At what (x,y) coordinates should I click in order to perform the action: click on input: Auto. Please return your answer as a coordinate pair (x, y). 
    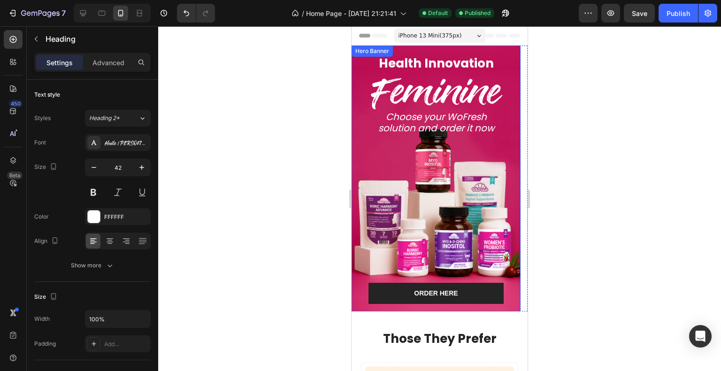
    Looking at the image, I should click on (118, 319).